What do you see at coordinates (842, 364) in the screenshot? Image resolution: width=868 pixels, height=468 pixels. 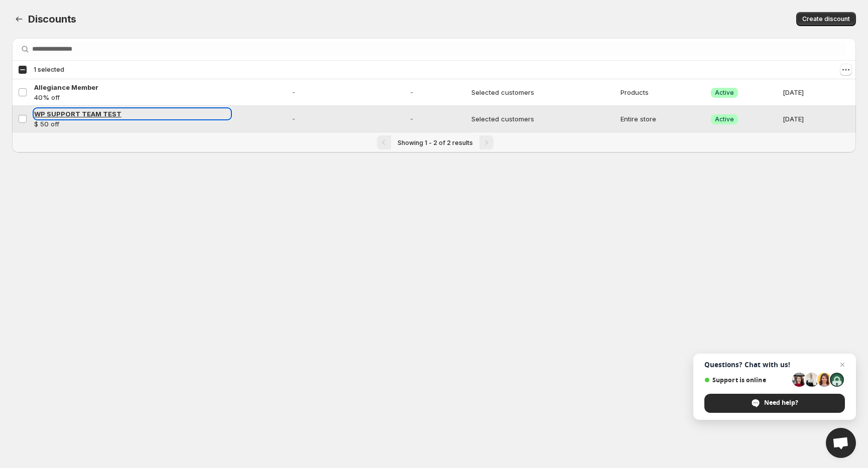 I see `span: Close chat` at bounding box center [842, 364].